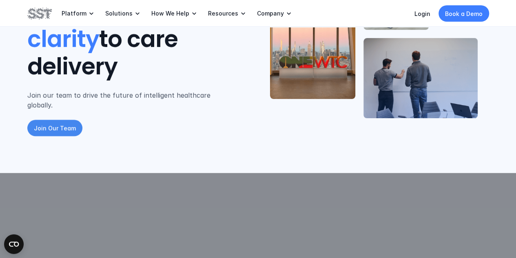  What do you see at coordinates (464, 13) in the screenshot?
I see `p: Book a Demo` at bounding box center [464, 13].